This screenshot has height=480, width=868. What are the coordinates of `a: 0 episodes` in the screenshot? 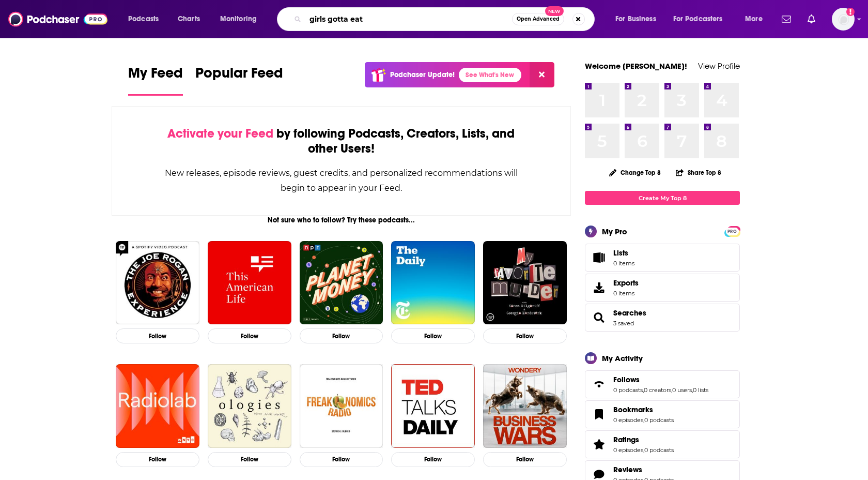 It's located at (629, 449).